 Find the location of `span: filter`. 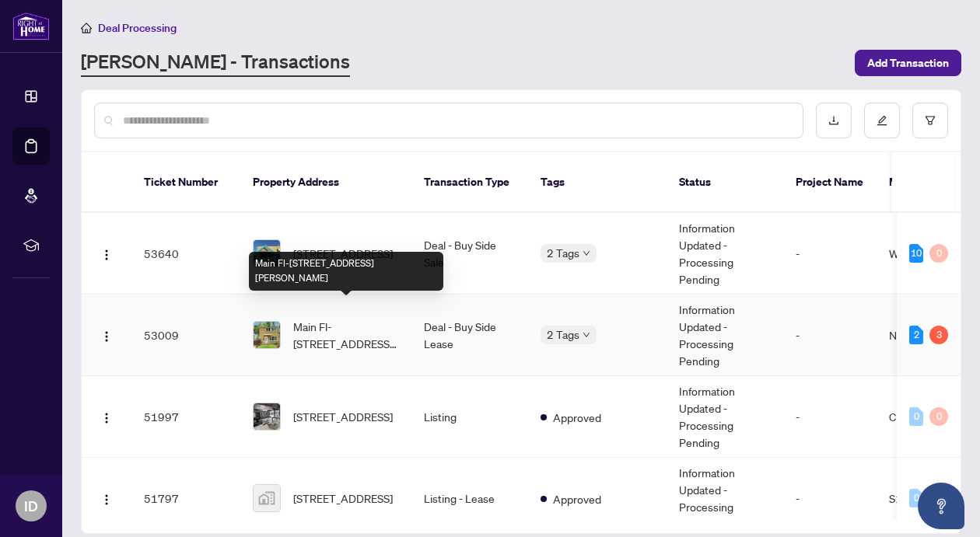

span: filter is located at coordinates (930, 121).